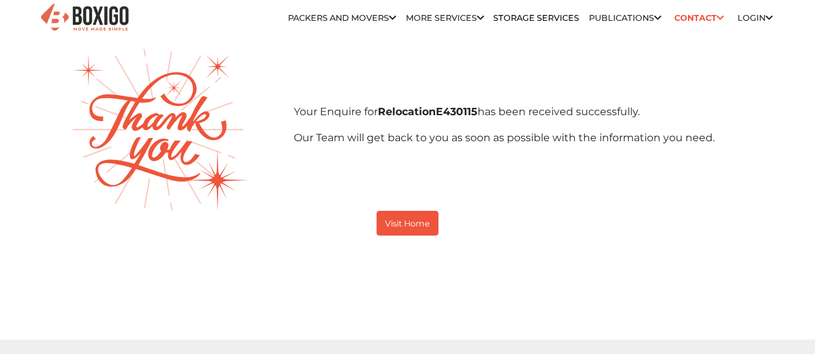 This screenshot has width=815, height=354. Describe the element at coordinates (160, 130) in the screenshot. I see `img: thank-you` at that location.